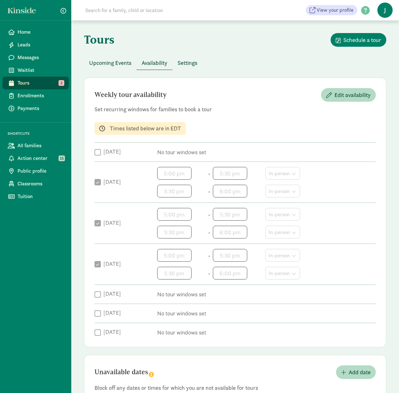 This screenshot has height=393, width=399. What do you see at coordinates (348, 95) in the screenshot?
I see `button: Edit availability` at bounding box center [348, 95].